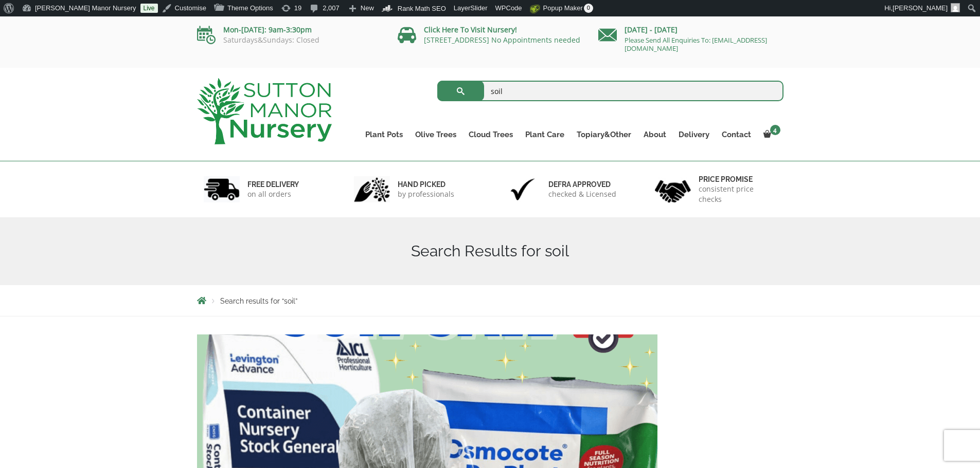 This screenshot has height=468, width=980. Describe the element at coordinates (491, 300) in the screenshot. I see `nav: Breadcrumbs` at that location.